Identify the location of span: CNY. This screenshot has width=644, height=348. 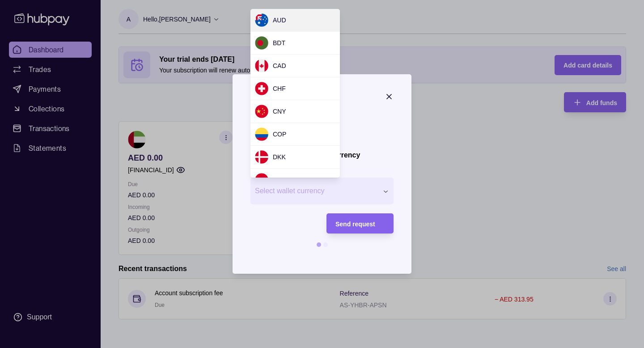
(279, 111).